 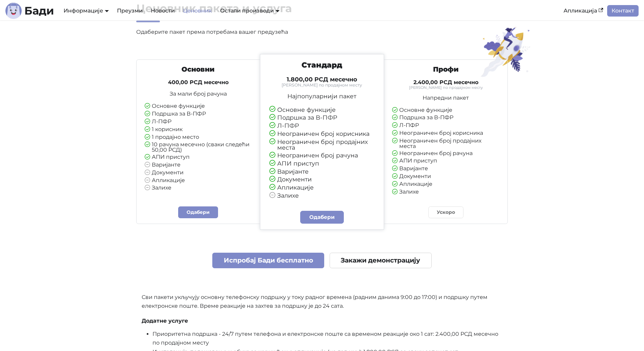 What do you see at coordinates (445, 98) in the screenshot?
I see `p: Напредни пакет` at bounding box center [445, 98].